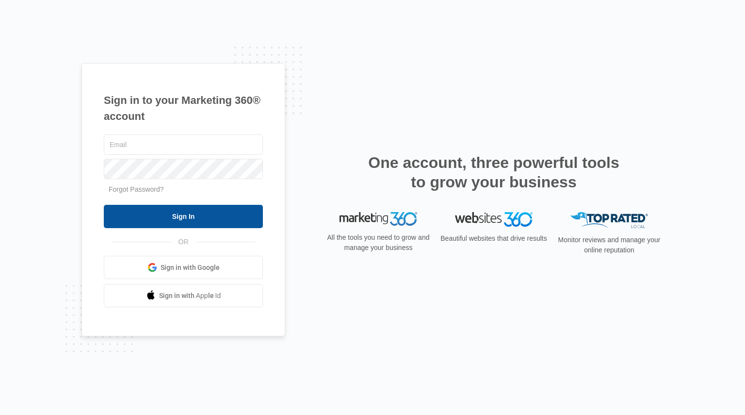 This screenshot has width=745, height=415. I want to click on p: Beautiful websites that drive results, so click(494, 238).